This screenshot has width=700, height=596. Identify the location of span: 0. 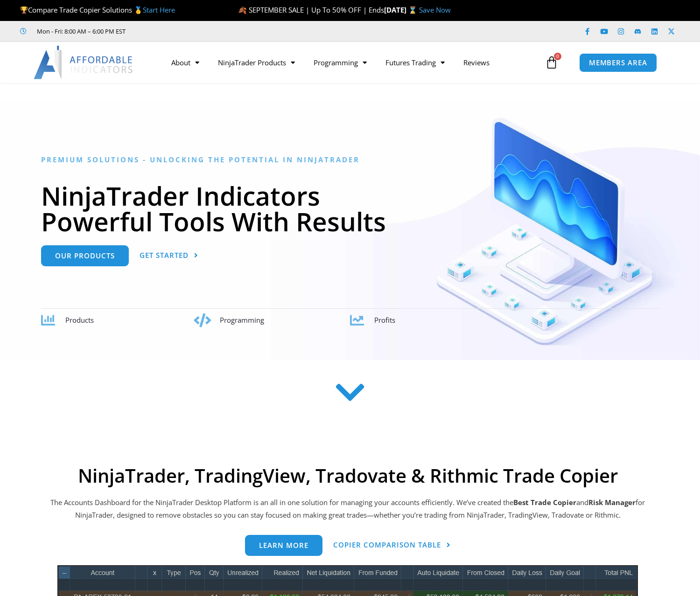
(558, 56).